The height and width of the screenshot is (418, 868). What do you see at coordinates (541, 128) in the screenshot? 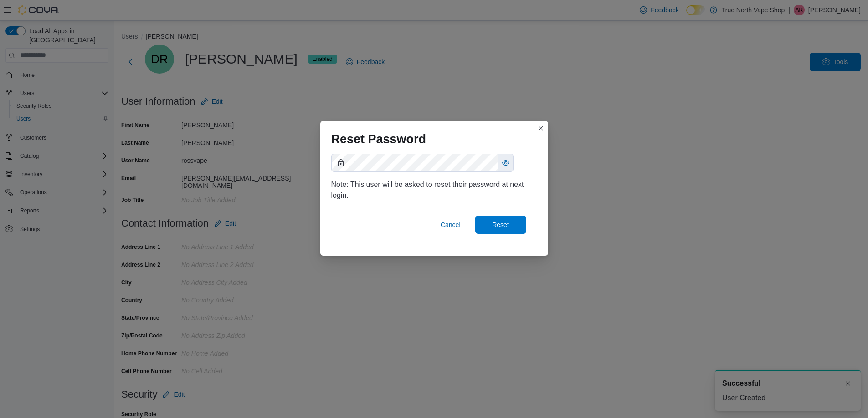
I see `button: Closes this modal window` at bounding box center [541, 128].